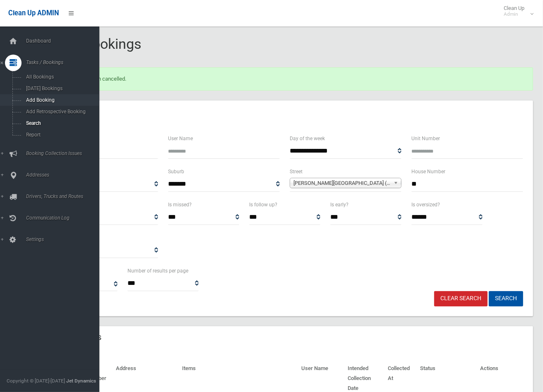 The image size is (543, 392). Describe the element at coordinates (339, 205) in the screenshot. I see `label: Is early?` at that location.